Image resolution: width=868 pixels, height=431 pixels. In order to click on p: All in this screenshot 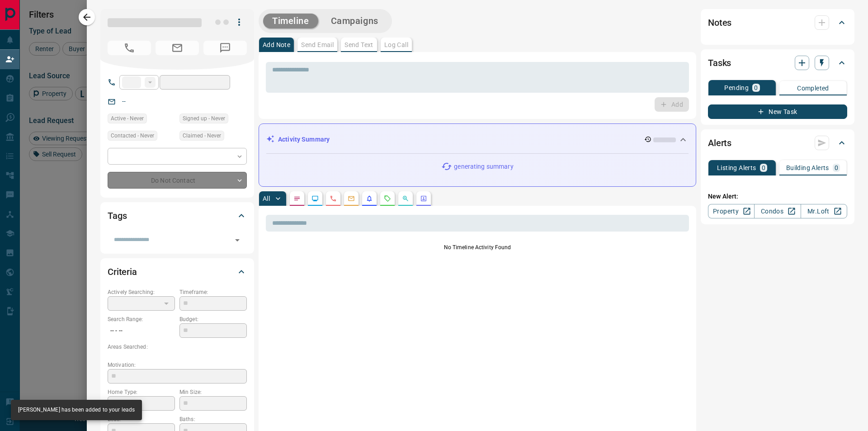, I will do `click(267, 199)`.